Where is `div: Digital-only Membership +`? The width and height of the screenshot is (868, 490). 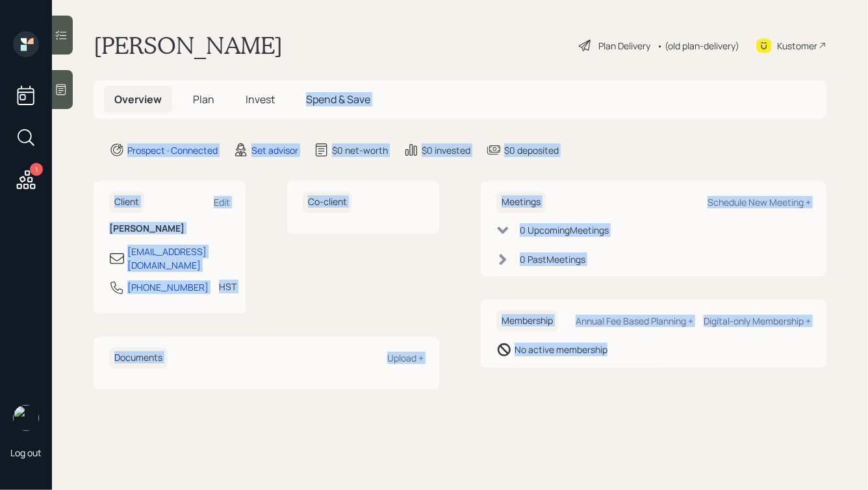 div: Digital-only Membership + is located at coordinates (757, 320).